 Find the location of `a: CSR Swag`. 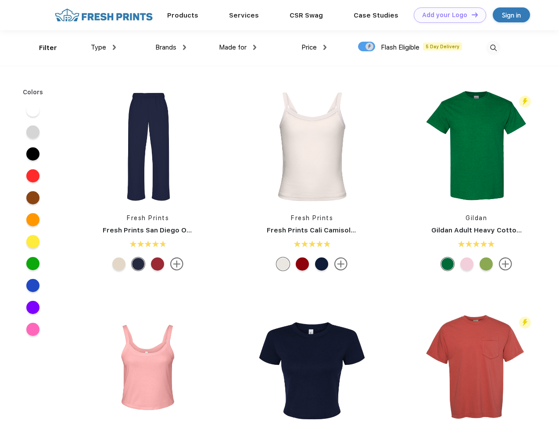

a: CSR Swag is located at coordinates (306, 15).